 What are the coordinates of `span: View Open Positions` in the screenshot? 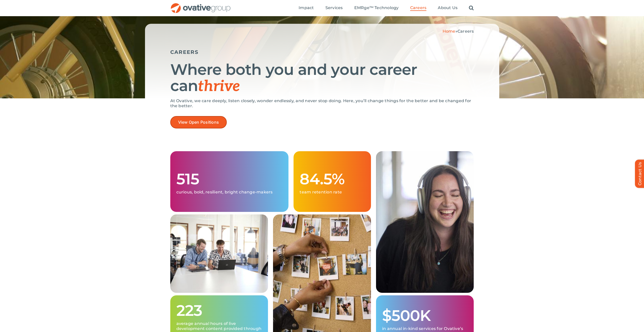 It's located at (199, 122).